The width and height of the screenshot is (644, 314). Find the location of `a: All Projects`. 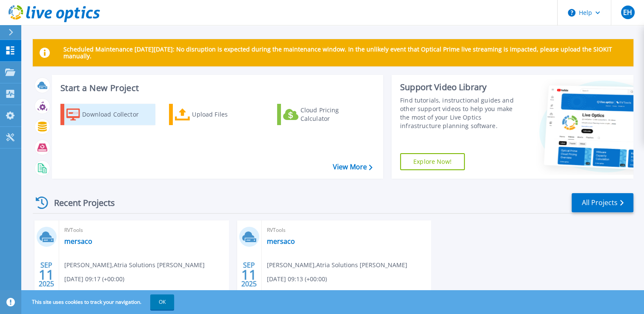

a: All Projects is located at coordinates (602, 203).